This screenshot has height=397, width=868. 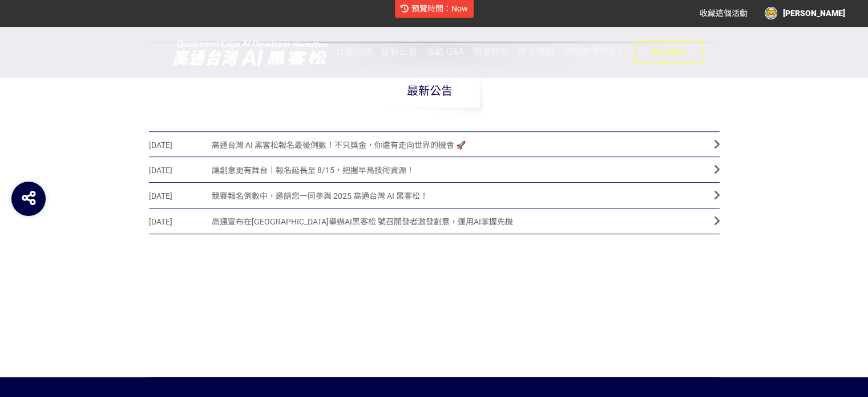 What do you see at coordinates (491, 52) in the screenshot?
I see `a: 開源資料` at bounding box center [491, 52].